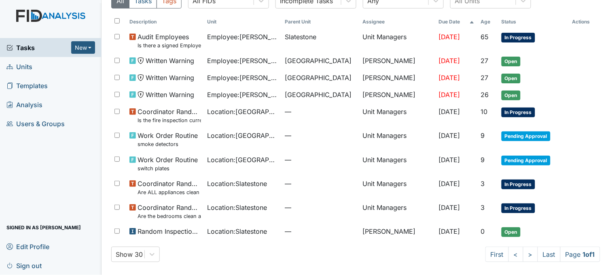 The height and width of the screenshot is (275, 610). What do you see at coordinates (24, 104) in the screenshot?
I see `span: Analysis` at bounding box center [24, 104].